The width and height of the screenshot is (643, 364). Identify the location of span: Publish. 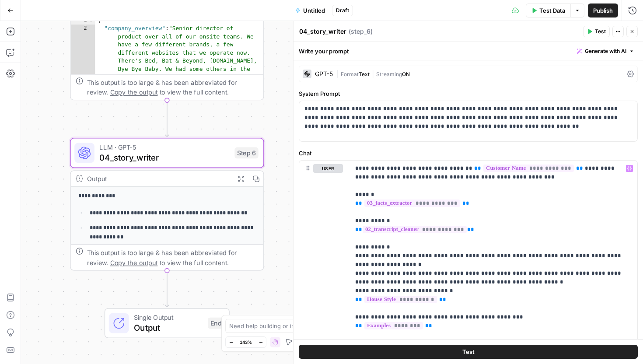
(602, 11).